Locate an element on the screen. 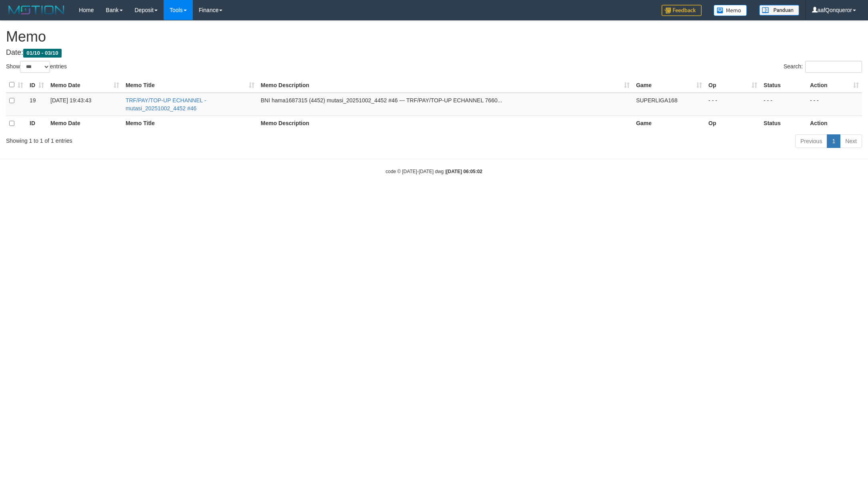 This screenshot has height=503, width=868. a: 1 is located at coordinates (834, 141).